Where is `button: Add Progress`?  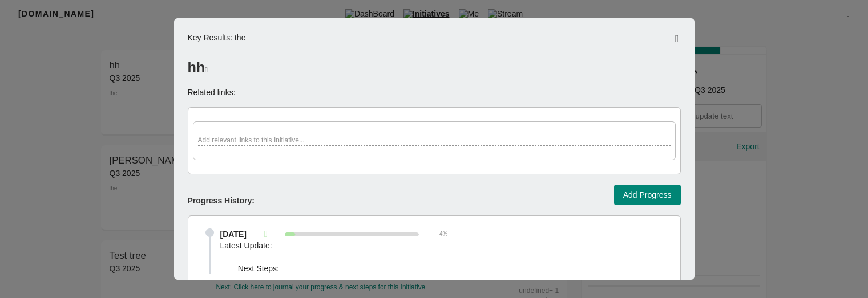 button: Add Progress is located at coordinates (647, 195).